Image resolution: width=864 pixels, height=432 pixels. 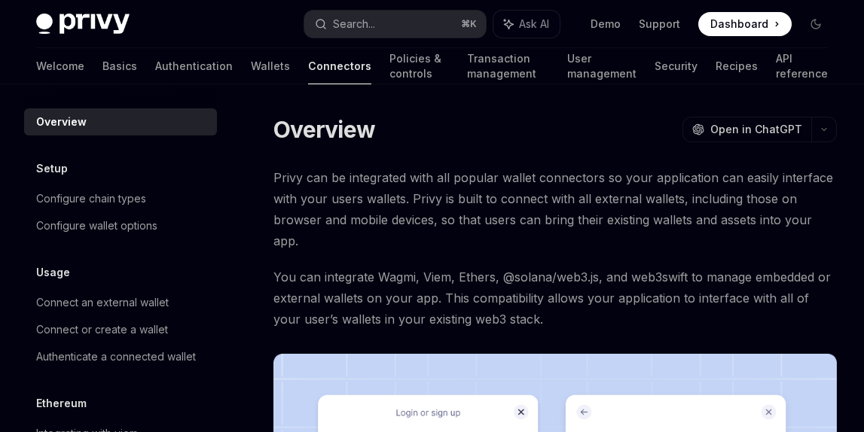 I want to click on h5: Setup, so click(x=52, y=169).